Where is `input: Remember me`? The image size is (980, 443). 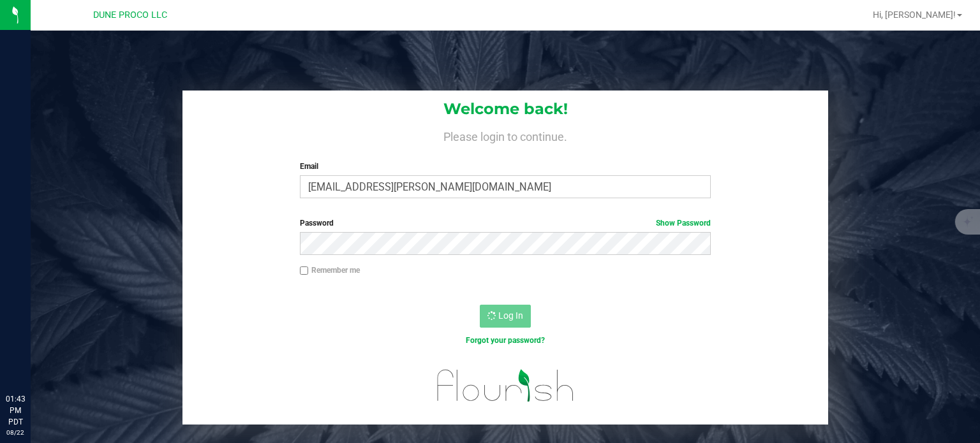
input: Remember me is located at coordinates (305, 271).